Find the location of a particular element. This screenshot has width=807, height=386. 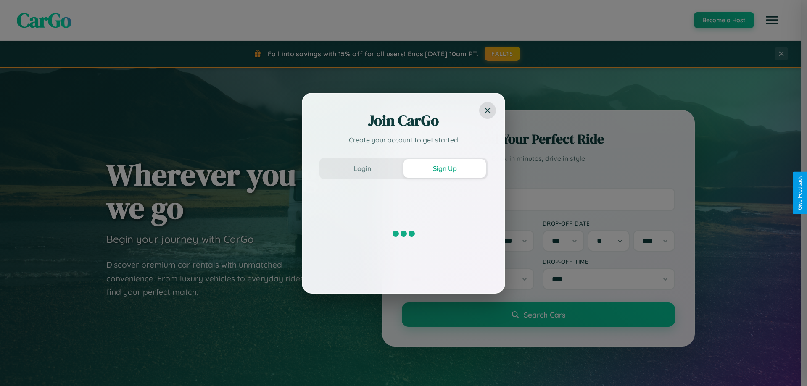

h2: Join CarGo is located at coordinates (404, 121).